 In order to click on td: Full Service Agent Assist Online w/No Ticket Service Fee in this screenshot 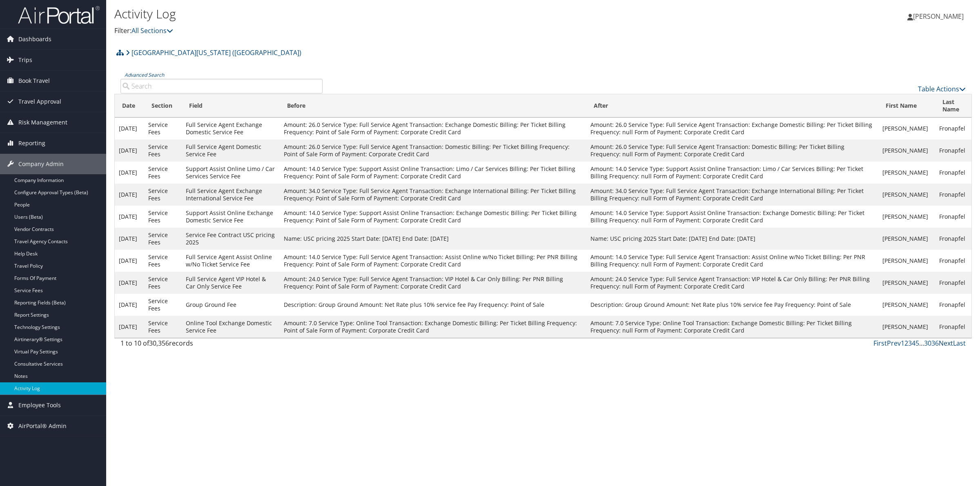, I will do `click(231, 261)`.